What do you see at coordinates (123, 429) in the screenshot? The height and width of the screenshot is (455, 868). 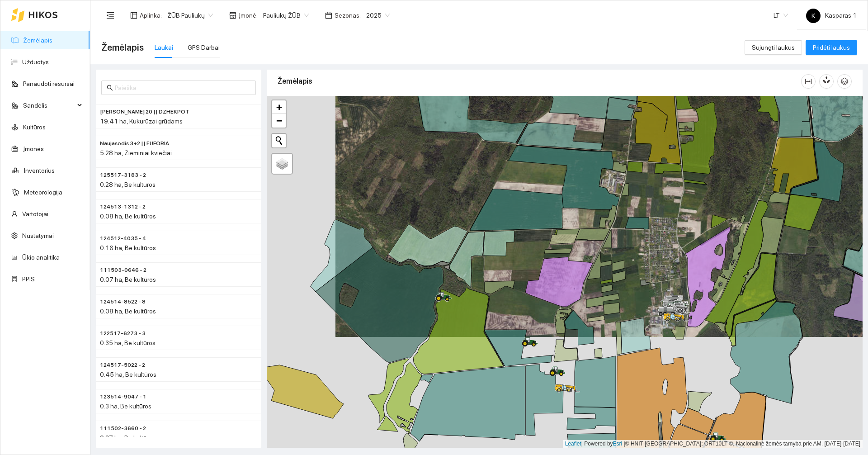 I see `span: 111502-3660 - 2` at bounding box center [123, 429].